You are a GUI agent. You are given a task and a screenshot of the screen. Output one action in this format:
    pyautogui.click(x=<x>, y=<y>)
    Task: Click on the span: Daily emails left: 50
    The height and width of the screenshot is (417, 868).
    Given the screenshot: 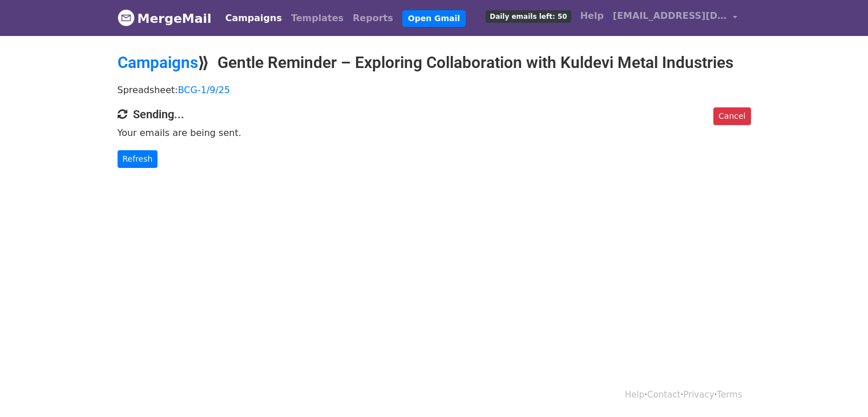 What is the action you would take?
    pyautogui.click(x=528, y=16)
    